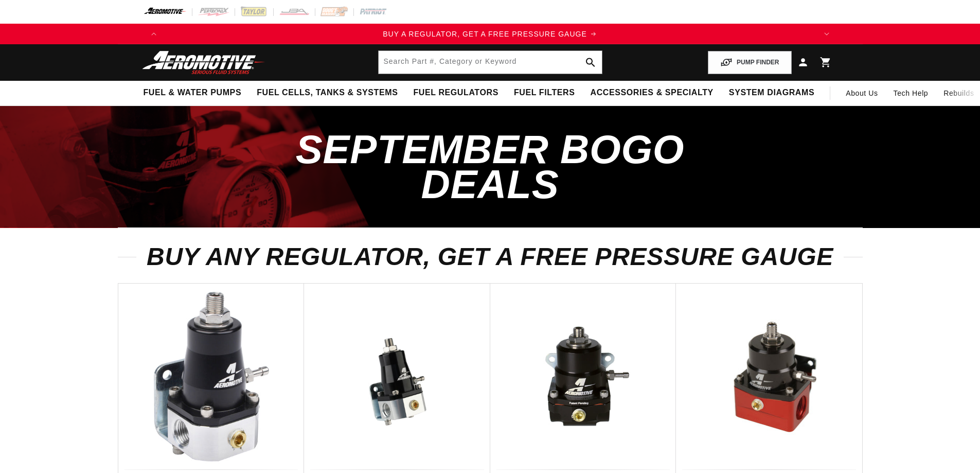 Image resolution: width=980 pixels, height=473 pixels. What do you see at coordinates (204, 63) in the screenshot?
I see `img: Aeromotive` at bounding box center [204, 63].